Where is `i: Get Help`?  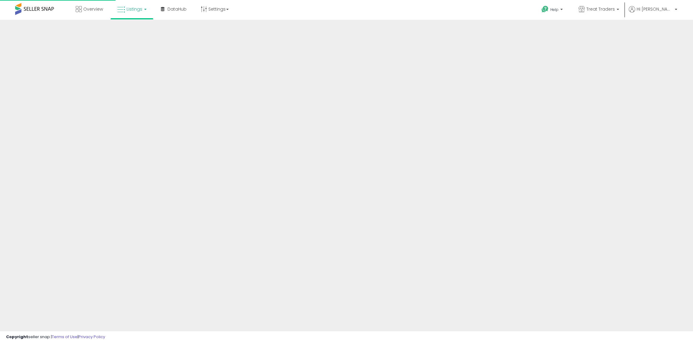
i: Get Help is located at coordinates (545, 9).